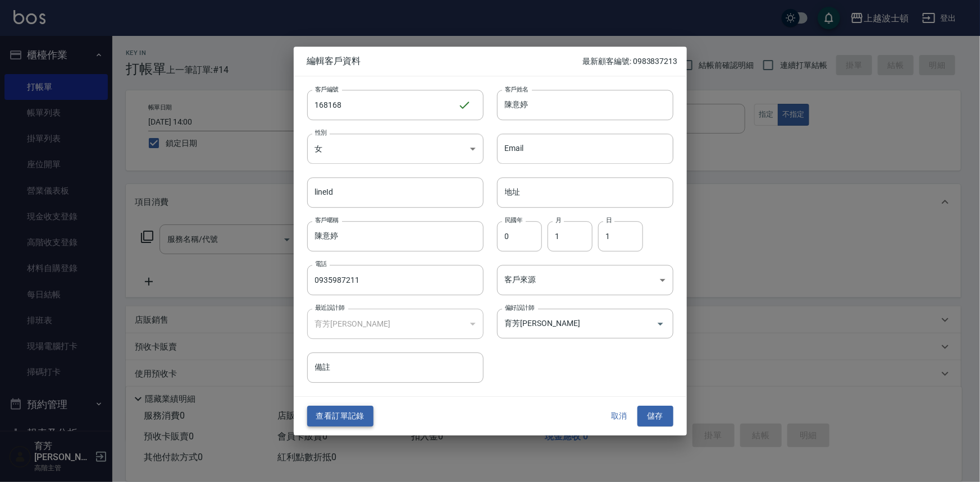  Describe the element at coordinates (655, 417) in the screenshot. I see `button: 儲存` at that location.